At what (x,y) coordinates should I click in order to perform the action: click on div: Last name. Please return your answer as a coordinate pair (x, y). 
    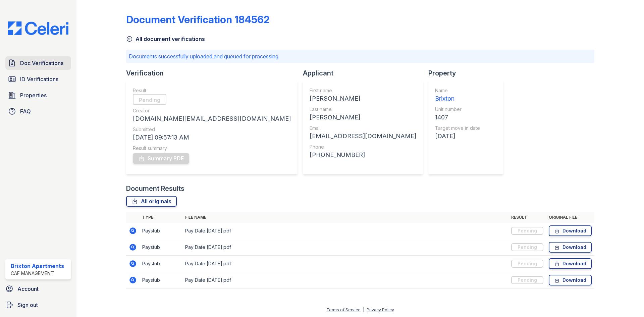
    Looking at the image, I should click on (363, 110).